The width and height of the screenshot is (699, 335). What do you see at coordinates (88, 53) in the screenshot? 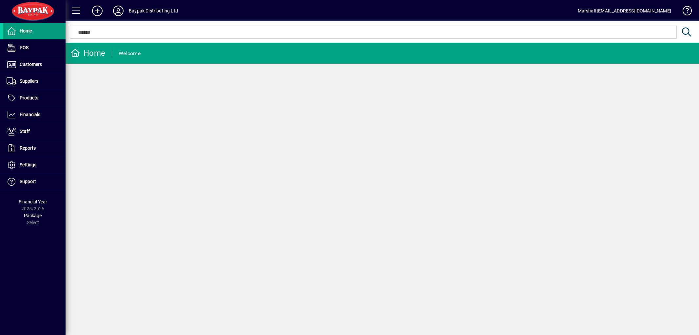
I see `div: Home` at bounding box center [88, 53].